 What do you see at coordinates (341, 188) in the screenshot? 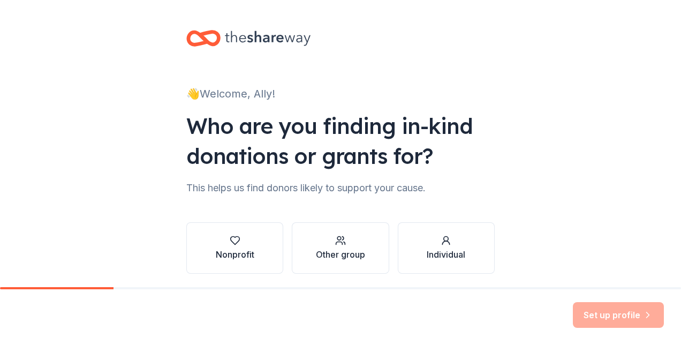
I see `div: This helps us find donors likely to support your cause.` at bounding box center [341, 188].